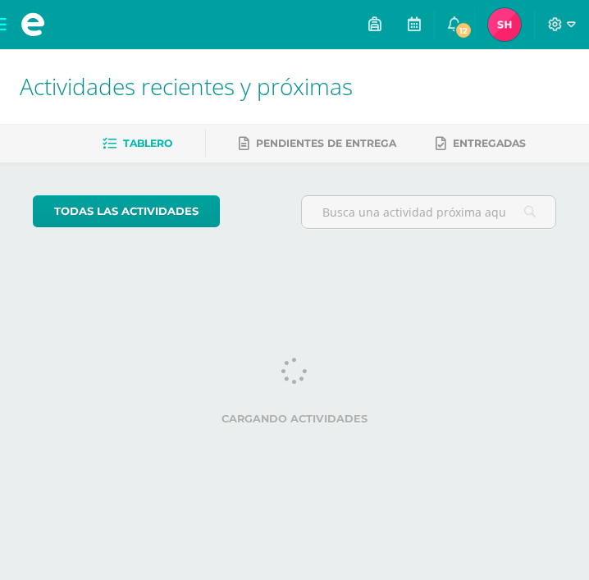 The height and width of the screenshot is (580, 589). I want to click on span: 12, so click(463, 30).